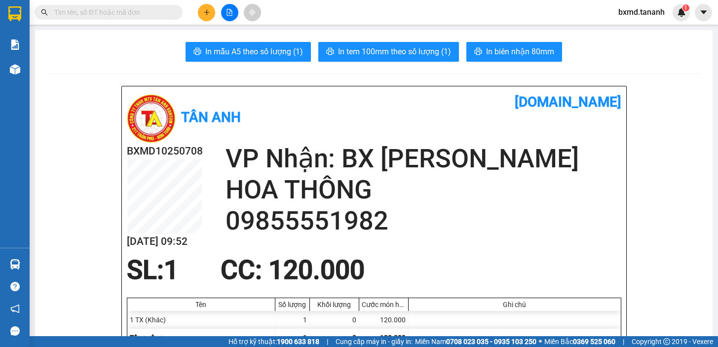 The width and height of the screenshot is (718, 347). What do you see at coordinates (254, 51) in the screenshot?
I see `span: In mẫu A5 theo số lượng (1)` at bounding box center [254, 51].